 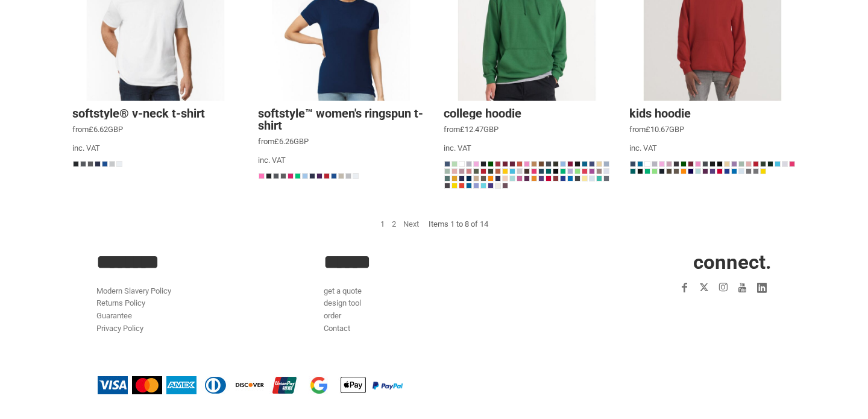 What do you see at coordinates (337, 328) in the screenshot?
I see `a: Contact` at bounding box center [337, 328].